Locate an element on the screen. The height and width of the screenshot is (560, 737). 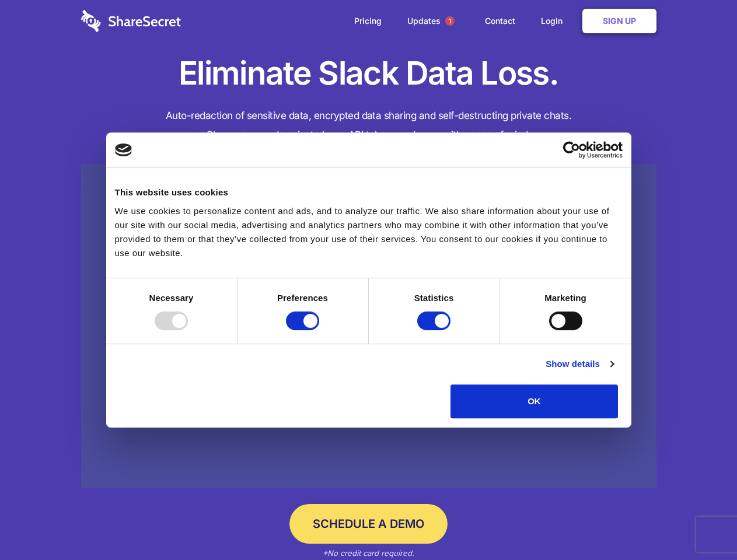
div: We use cookies to personalize content and ads, and to analyze our traffic. We also share informat... is located at coordinates (369, 232).